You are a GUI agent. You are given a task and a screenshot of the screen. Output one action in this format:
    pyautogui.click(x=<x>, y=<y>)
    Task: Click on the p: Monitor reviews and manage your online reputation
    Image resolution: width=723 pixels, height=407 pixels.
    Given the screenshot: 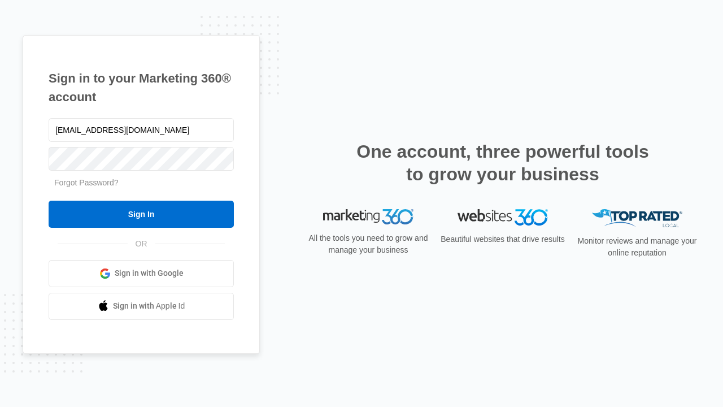 What is the action you would take?
    pyautogui.click(x=637, y=247)
    